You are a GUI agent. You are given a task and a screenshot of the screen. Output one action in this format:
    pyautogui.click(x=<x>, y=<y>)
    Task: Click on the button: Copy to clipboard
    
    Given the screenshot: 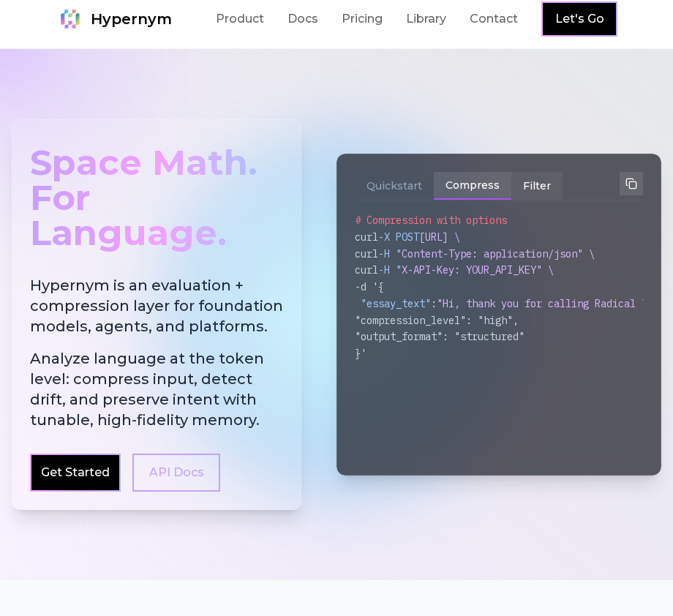 What is the action you would take?
    pyautogui.click(x=631, y=184)
    